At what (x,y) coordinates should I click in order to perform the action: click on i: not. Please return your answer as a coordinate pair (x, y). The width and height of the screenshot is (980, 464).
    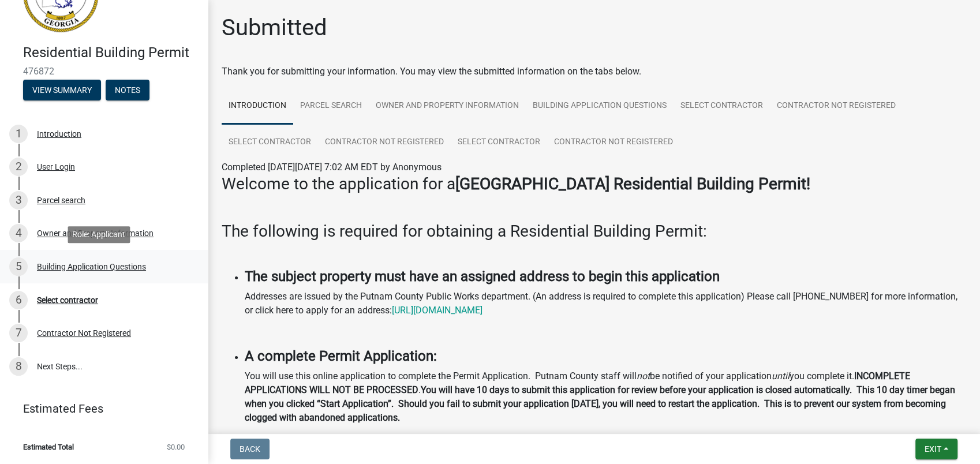
    Looking at the image, I should click on (643, 375).